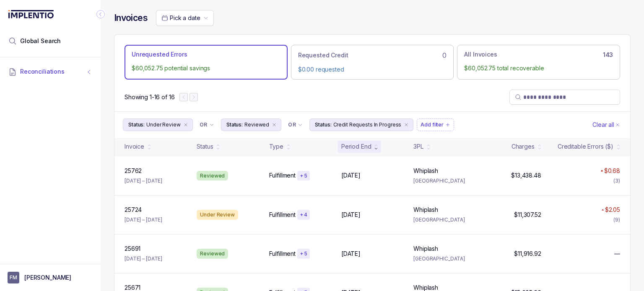  Describe the element at coordinates (158, 125) in the screenshot. I see `button: Filter Chip Under Review` at that location.